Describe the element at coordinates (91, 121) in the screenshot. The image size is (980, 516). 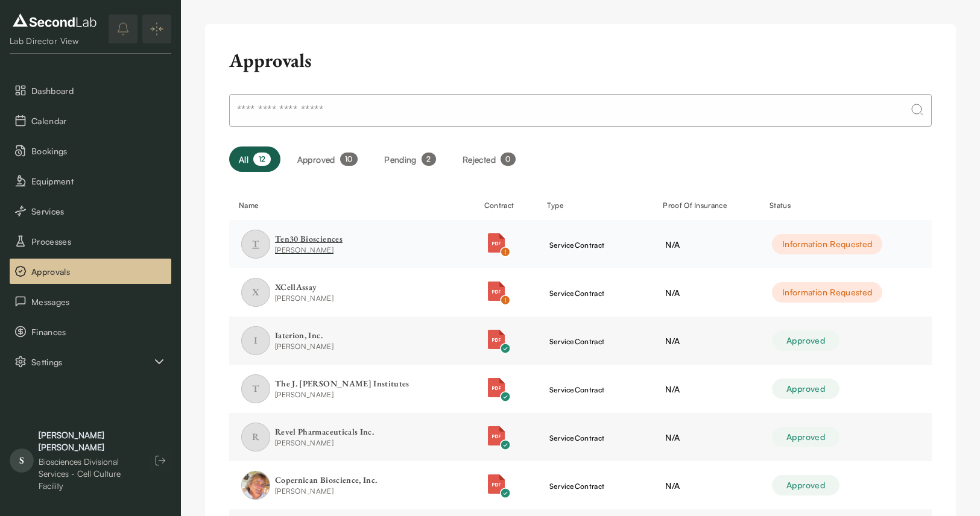
I see `button: Calendar` at that location.